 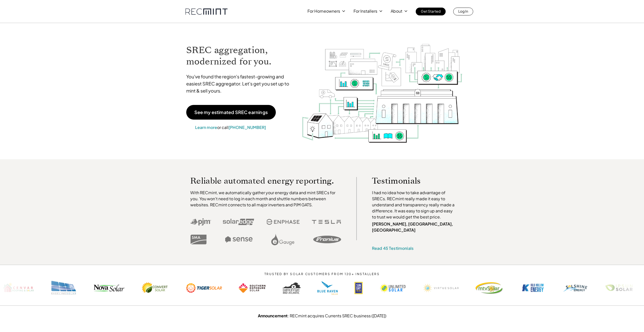 I want to click on p: TRUSTED BY SOLAR CUSTOMERS FROM 120+ INSTALLERS, so click(x=322, y=274).